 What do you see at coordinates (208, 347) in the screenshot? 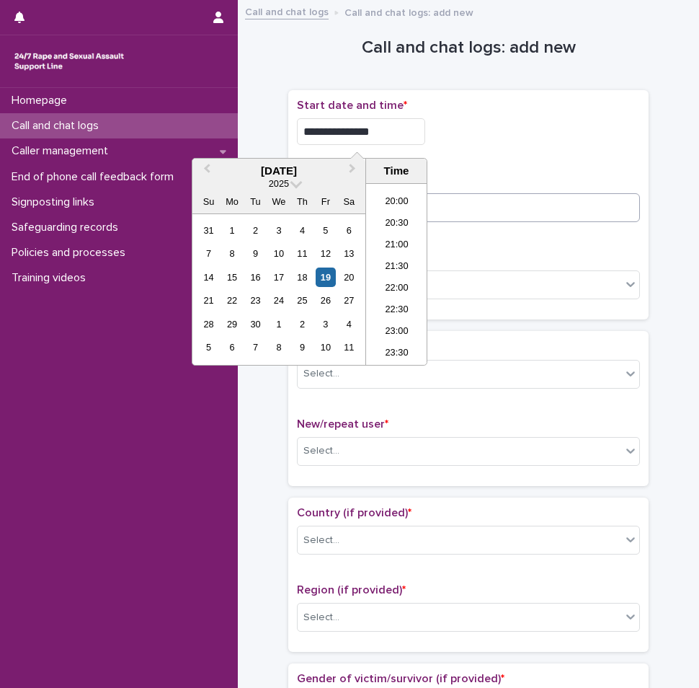
I see `div: Choose Sunday, October 5th, 2025` at bounding box center [208, 347].